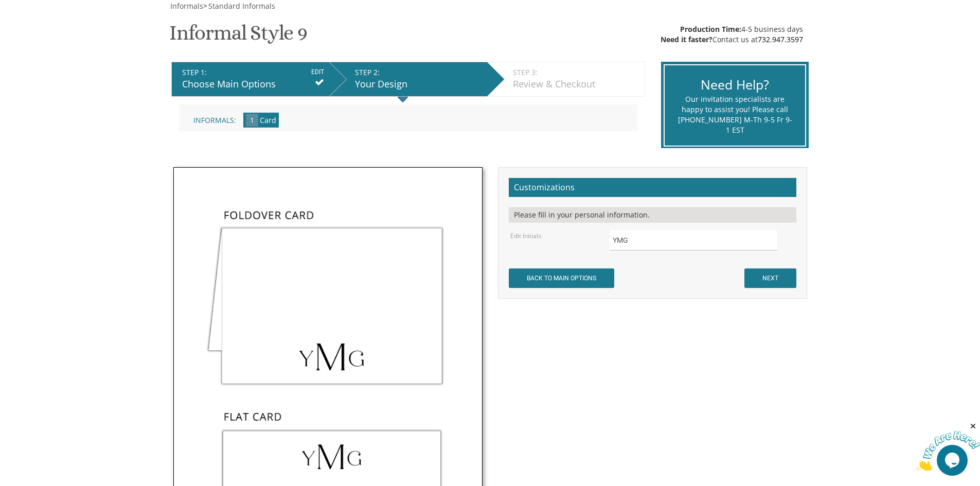 The width and height of the screenshot is (980, 486). I want to click on a: Informals, so click(186, 6).